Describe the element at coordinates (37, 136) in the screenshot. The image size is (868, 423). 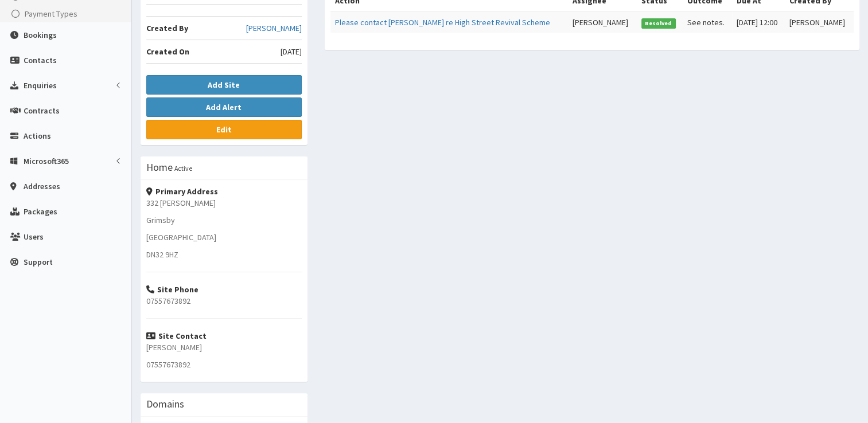
I see `span: Actions` at that location.